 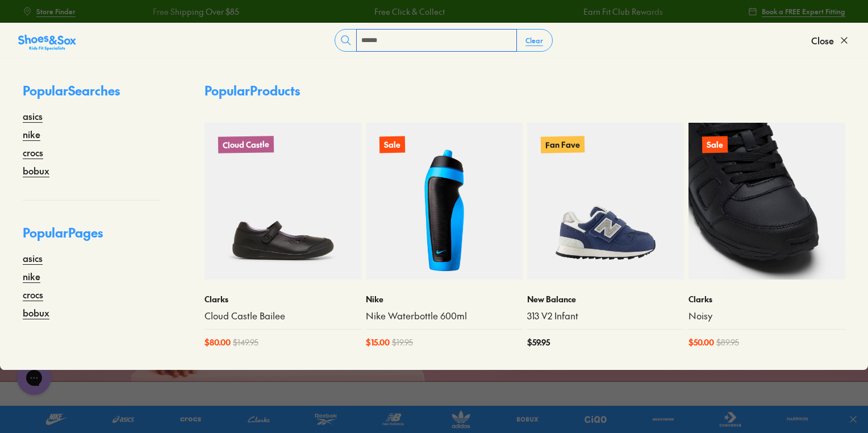 I want to click on a: Nike Waterbottle 600ml, so click(x=444, y=316).